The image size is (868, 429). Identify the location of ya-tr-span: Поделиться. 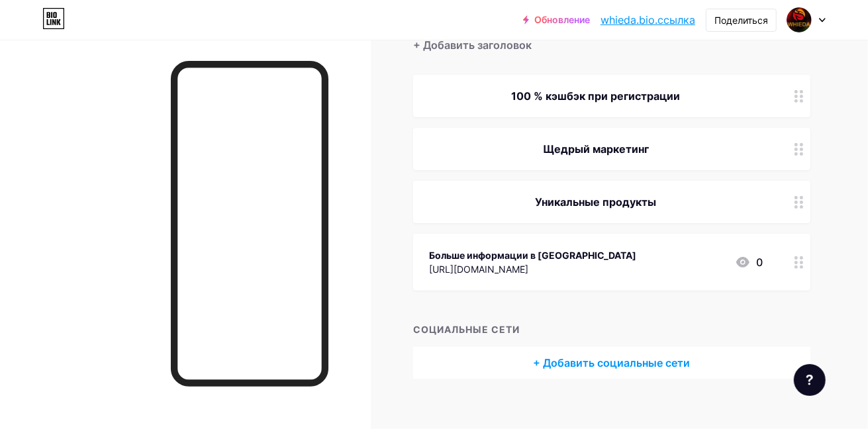
(741, 19).